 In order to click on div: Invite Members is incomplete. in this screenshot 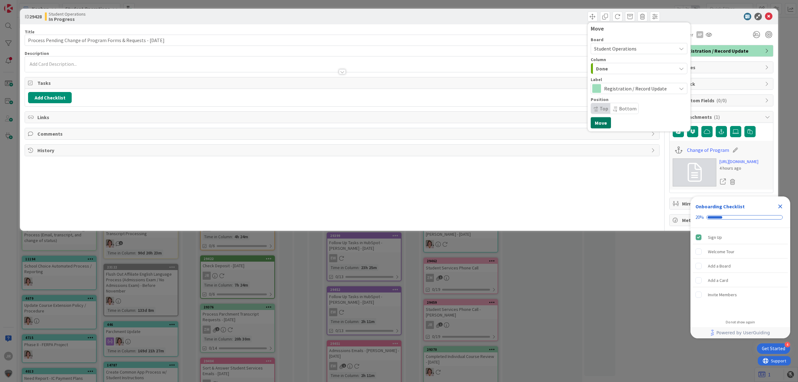, I will do `click(741, 295)`.